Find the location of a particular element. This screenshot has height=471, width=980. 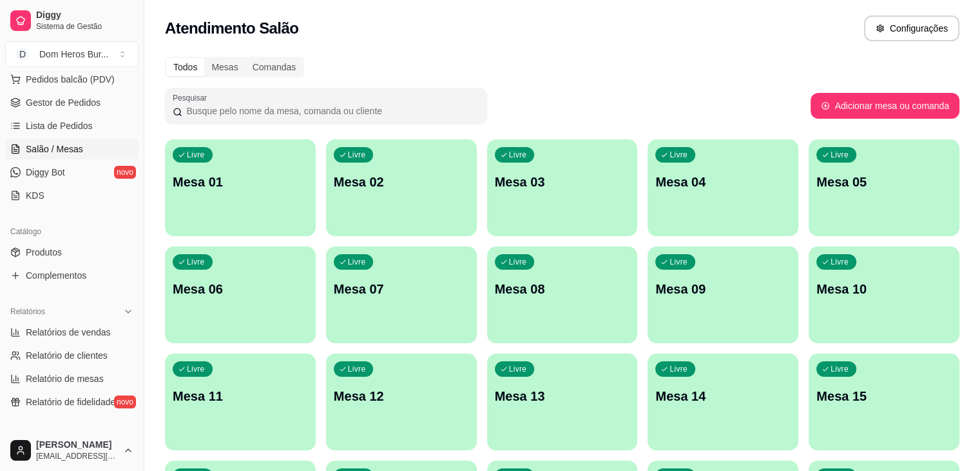

span: Gestor de Pedidos is located at coordinates (63, 103).